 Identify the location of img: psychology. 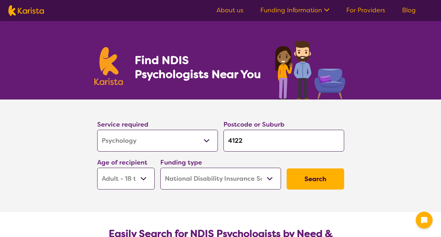
(310, 68).